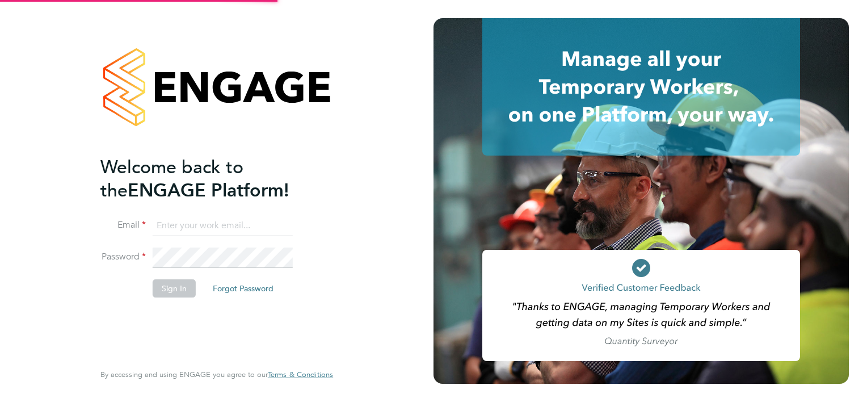 The width and height of the screenshot is (867, 402). Describe the element at coordinates (123, 256) in the screenshot. I see `label: Password` at that location.